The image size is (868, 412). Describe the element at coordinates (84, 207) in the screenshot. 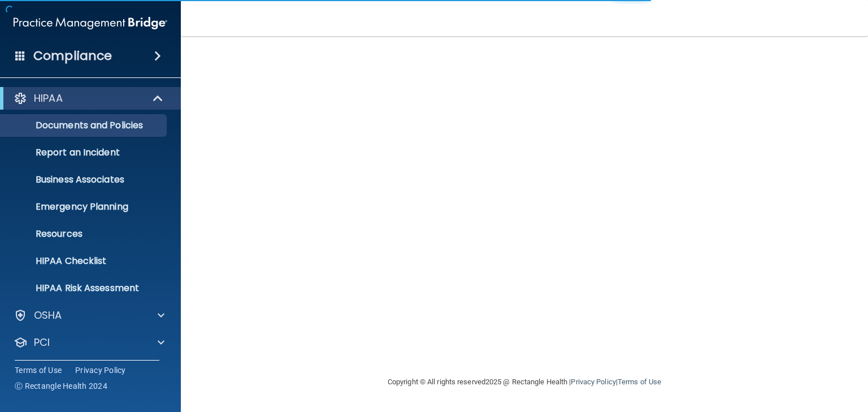

I see `p: Emergency Planning` at that location.